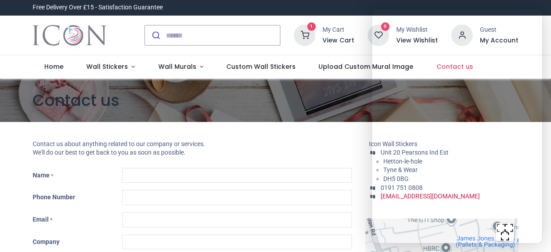 This screenshot has width=551, height=252. I want to click on span: Upload Custom Mural Image, so click(366, 67).